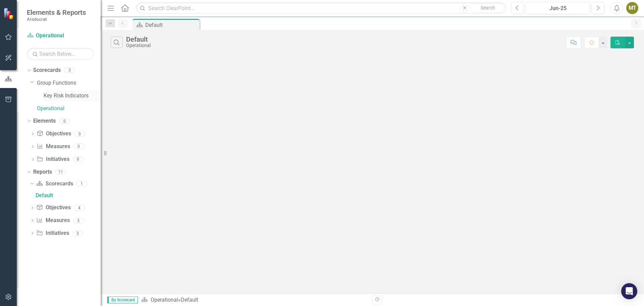 The height and width of the screenshot is (306, 644). What do you see at coordinates (321, 8) in the screenshot?
I see `input: Search ClearPoint...` at bounding box center [321, 8].